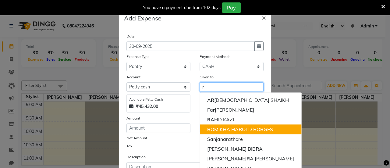 The image size is (390, 168). What do you see at coordinates (136, 157) in the screenshot?
I see `label: Description` at bounding box center [136, 157].